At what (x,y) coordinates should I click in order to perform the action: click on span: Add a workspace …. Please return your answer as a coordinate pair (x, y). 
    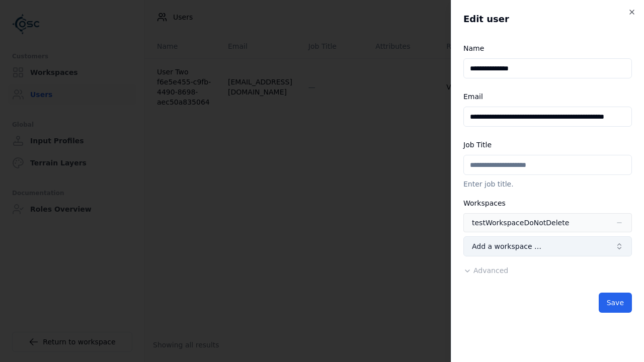
    Looking at the image, I should click on (507, 247).